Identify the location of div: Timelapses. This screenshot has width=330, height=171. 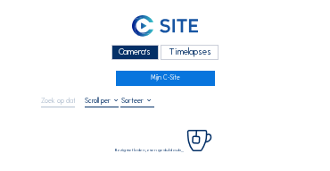
(189, 52).